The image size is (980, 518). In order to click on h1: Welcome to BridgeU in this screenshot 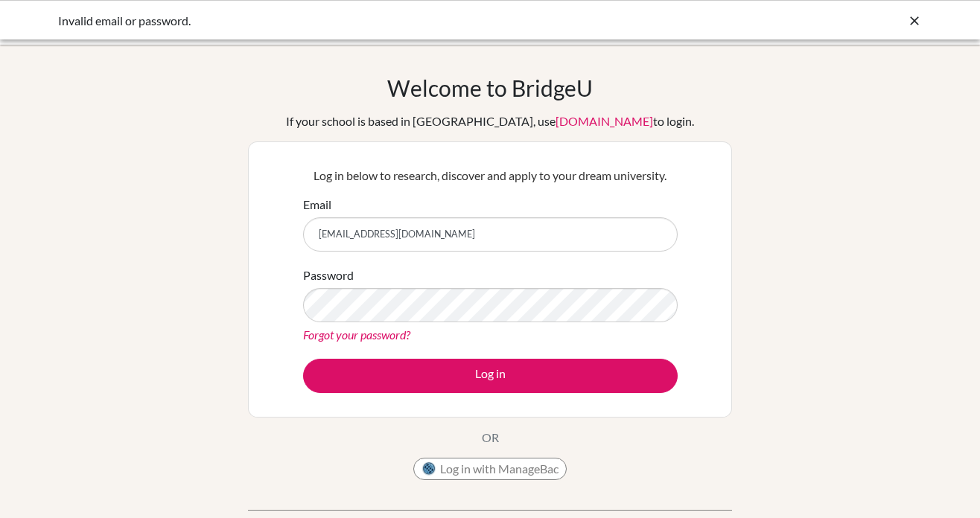, I will do `click(490, 88)`.